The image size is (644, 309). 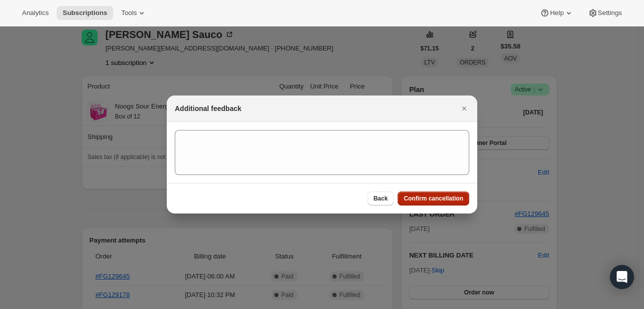 What do you see at coordinates (557, 13) in the screenshot?
I see `button: Help` at bounding box center [557, 13].